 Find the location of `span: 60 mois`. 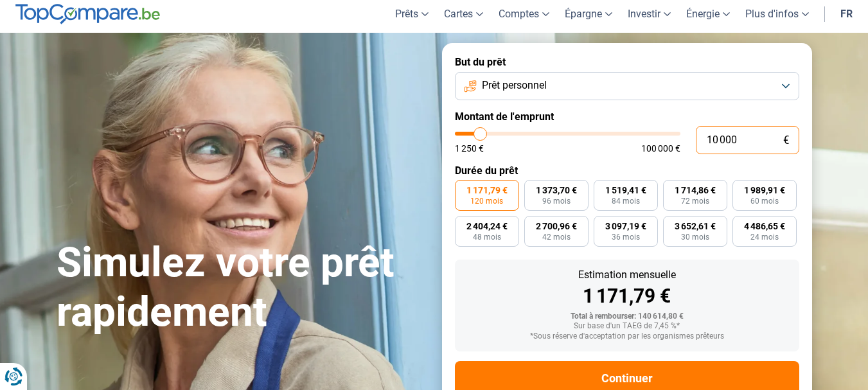

span: 60 mois is located at coordinates (765, 201).